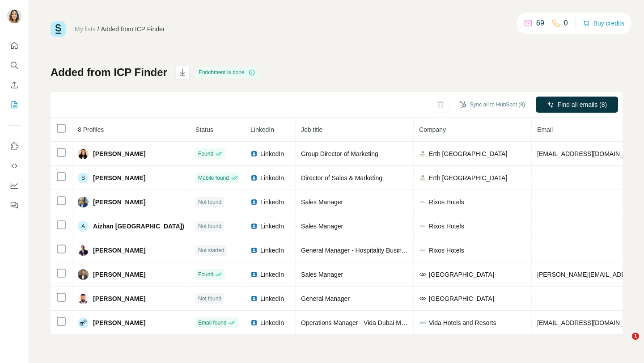  I want to click on span: 8 Profiles, so click(91, 129).